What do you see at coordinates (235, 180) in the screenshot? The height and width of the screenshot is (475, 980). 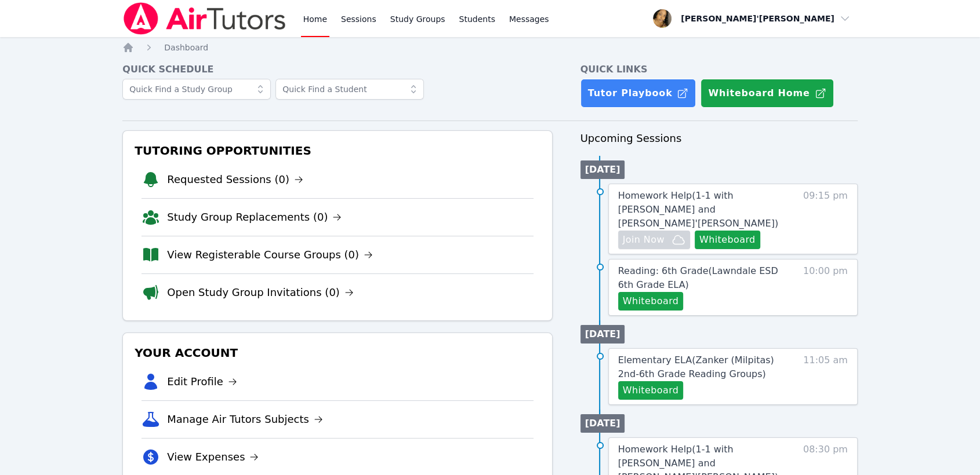 I see `a: Requested Sessions (0)` at bounding box center [235, 180].